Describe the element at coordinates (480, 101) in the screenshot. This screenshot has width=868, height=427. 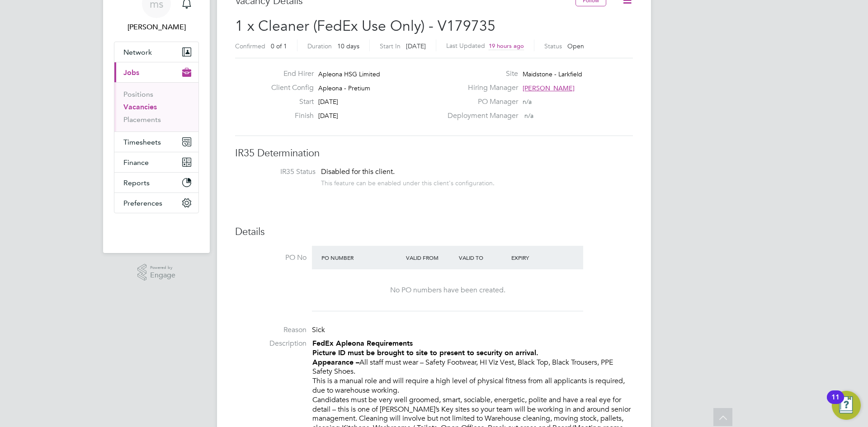
I see `label: PO Manager` at that location.